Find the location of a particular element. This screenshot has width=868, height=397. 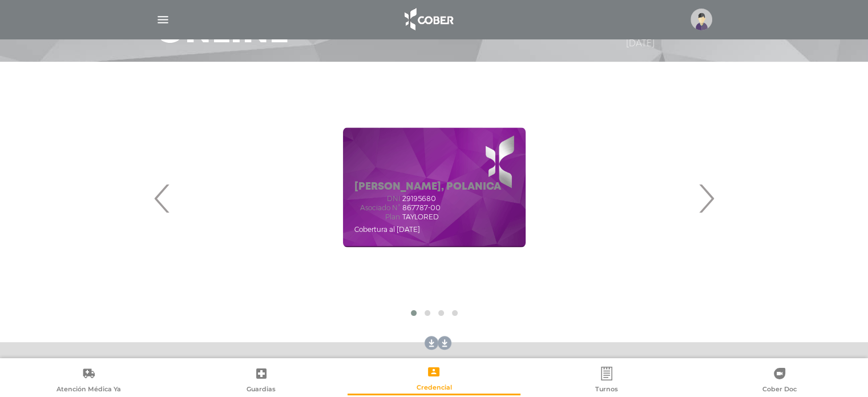

span: Next is located at coordinates (706, 198).